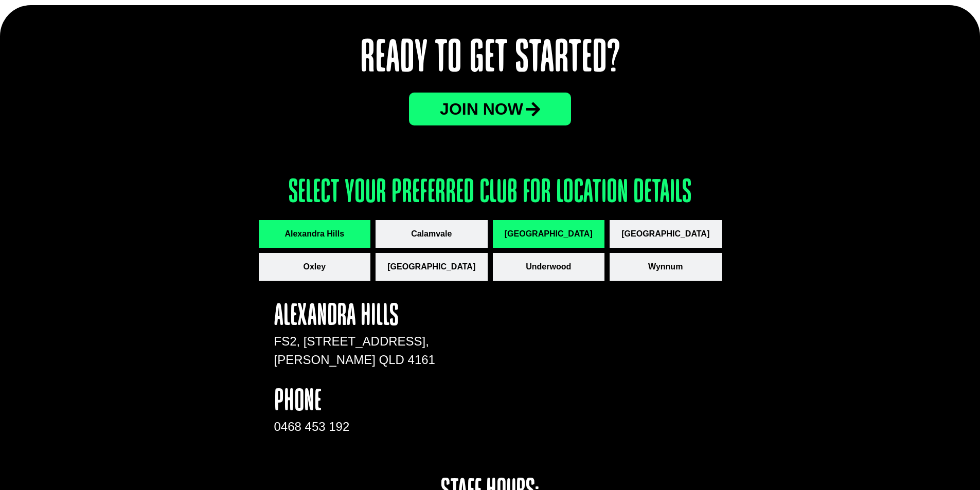 Image resolution: width=980 pixels, height=490 pixels. What do you see at coordinates (314, 234) in the screenshot?
I see `span: Alexandra Hills` at bounding box center [314, 234].